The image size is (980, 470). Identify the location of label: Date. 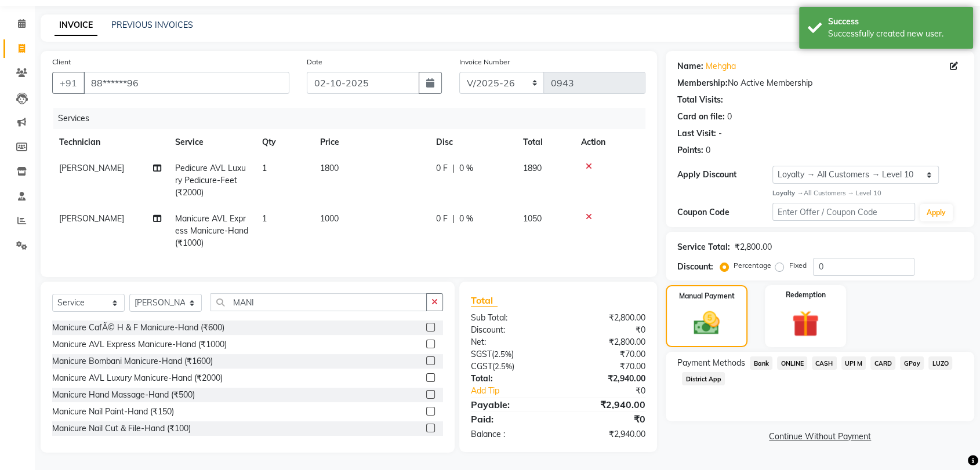
(314, 62).